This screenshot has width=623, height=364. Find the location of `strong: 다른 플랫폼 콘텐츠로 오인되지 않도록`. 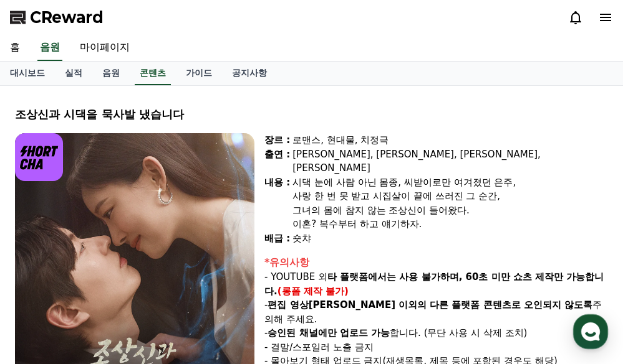

strong: 다른 플랫폼 콘텐츠로 오인되지 않도록 is located at coordinates (510, 305).